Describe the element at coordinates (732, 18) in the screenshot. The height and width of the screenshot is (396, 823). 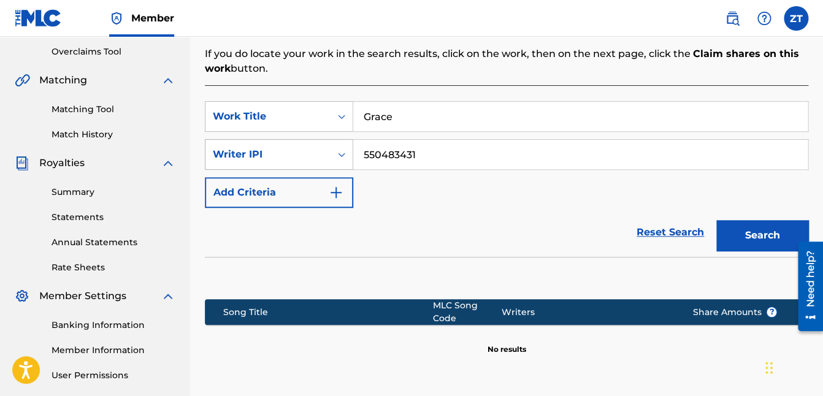
I see `a: Public Search` at that location.